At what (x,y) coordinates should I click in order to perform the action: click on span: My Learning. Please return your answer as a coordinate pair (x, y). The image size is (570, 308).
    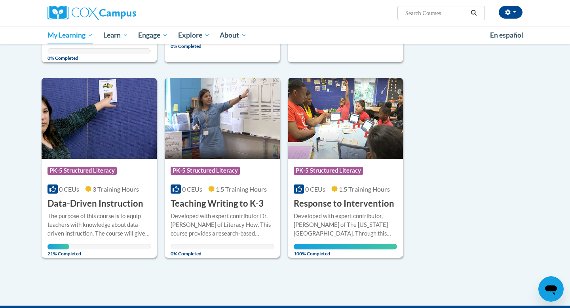
    Looking at the image, I should click on (70, 35).